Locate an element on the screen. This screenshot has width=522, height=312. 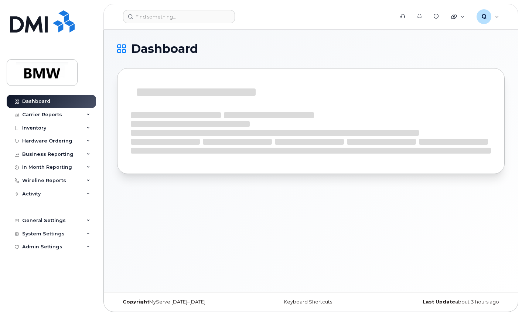
span: Dashboard is located at coordinates (164, 49).